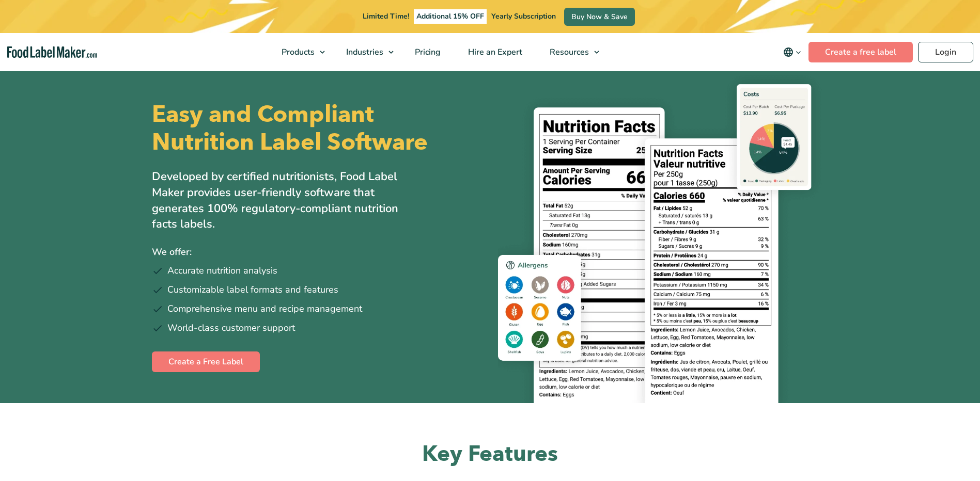  I want to click on span: Resources, so click(568, 52).